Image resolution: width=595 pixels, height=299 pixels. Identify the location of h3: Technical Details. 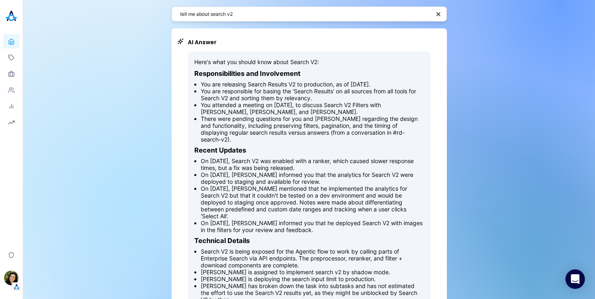
(309, 240).